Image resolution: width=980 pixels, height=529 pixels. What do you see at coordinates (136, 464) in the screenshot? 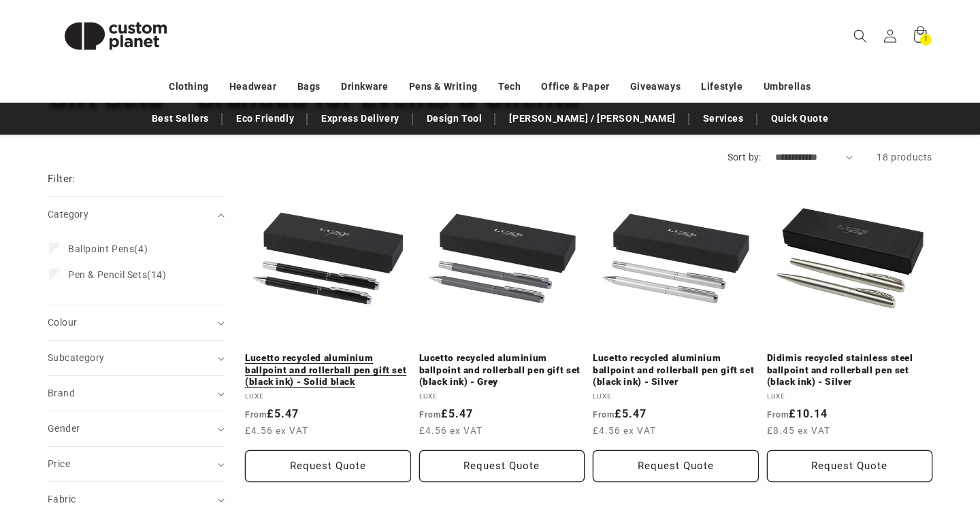
I see `summary: Price` at bounding box center [136, 464].